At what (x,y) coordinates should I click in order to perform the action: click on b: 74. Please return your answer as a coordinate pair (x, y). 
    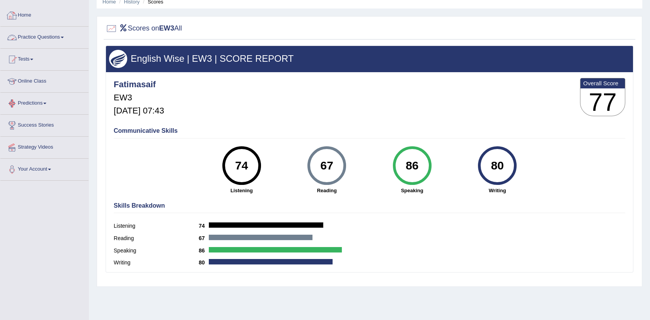
    Looking at the image, I should click on (204, 226).